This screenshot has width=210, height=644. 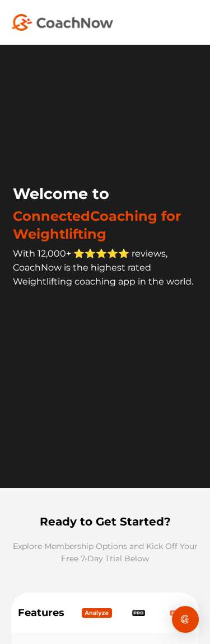 What do you see at coordinates (179, 613) in the screenshot?
I see `img: Pro` at bounding box center [179, 613].